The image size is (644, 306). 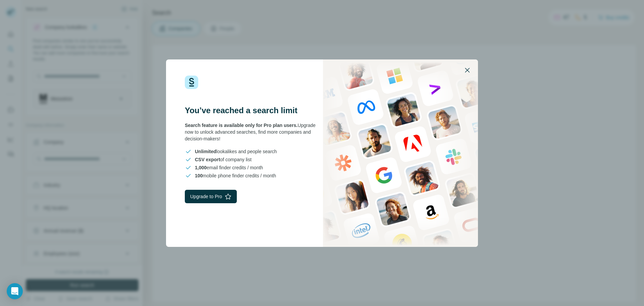 I want to click on h3: You’ve reached a search limit, so click(x=253, y=110).